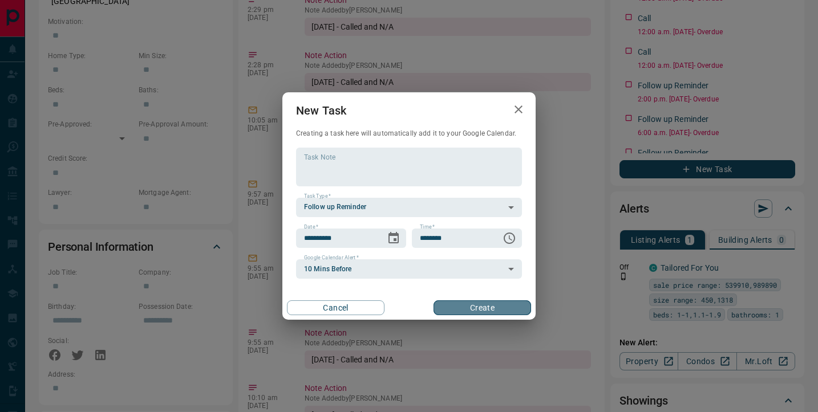 The height and width of the screenshot is (412, 818). I want to click on label: Task Type, so click(317, 196).